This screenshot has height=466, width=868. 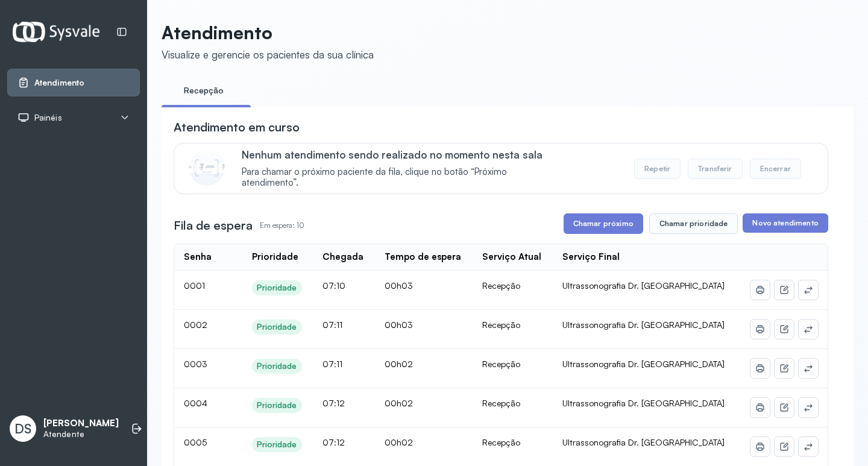 What do you see at coordinates (343, 256) in the screenshot?
I see `div: Chegada` at bounding box center [343, 256].